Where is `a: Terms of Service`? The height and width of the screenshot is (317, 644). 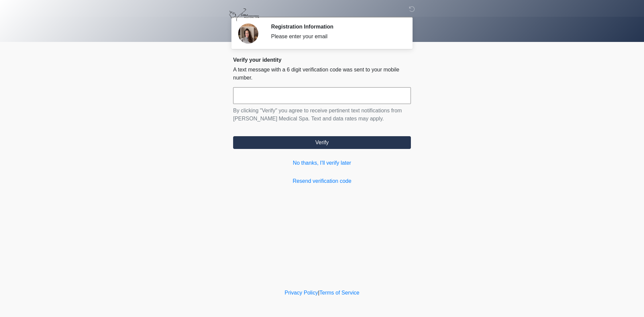
a: Terms of Service is located at coordinates (339, 292).